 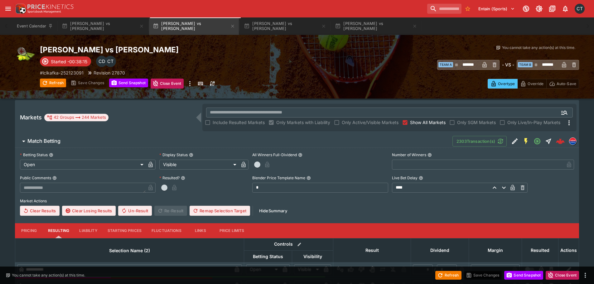 I want to click on button: Resulting, so click(x=59, y=231).